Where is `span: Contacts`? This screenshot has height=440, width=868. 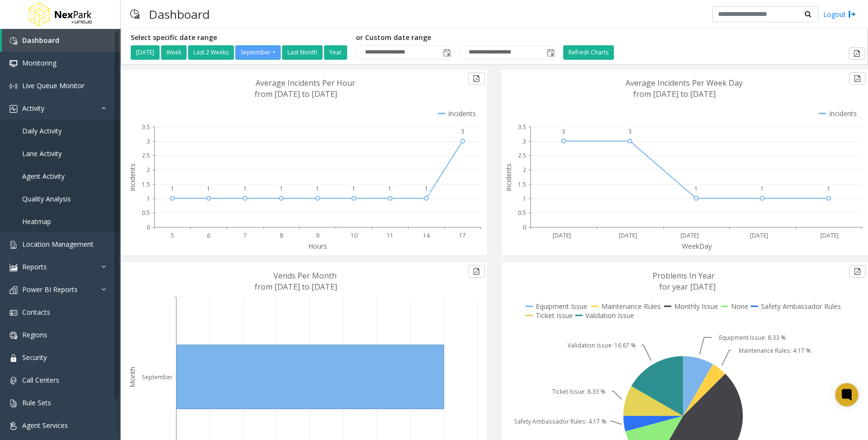
span: Contacts is located at coordinates (36, 311).